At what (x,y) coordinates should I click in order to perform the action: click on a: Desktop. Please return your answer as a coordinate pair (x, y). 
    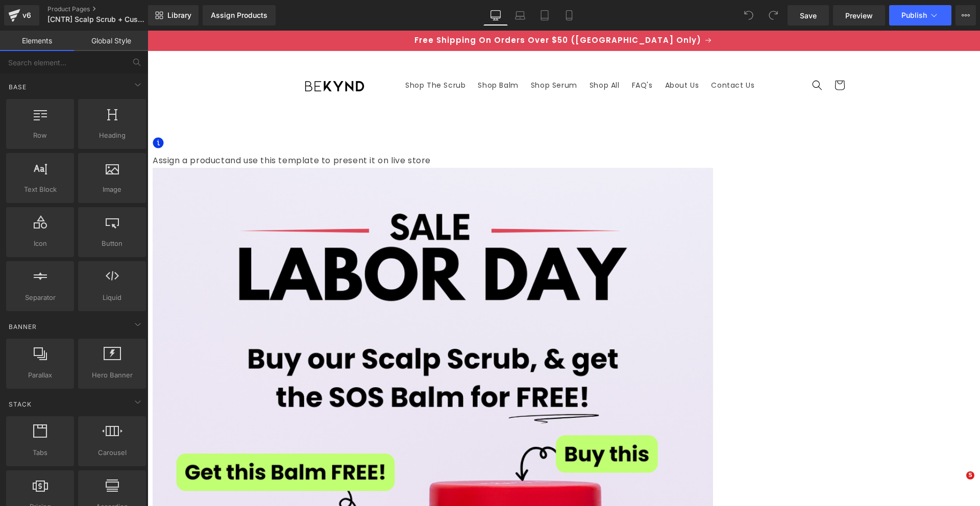
    Looking at the image, I should click on (495, 15).